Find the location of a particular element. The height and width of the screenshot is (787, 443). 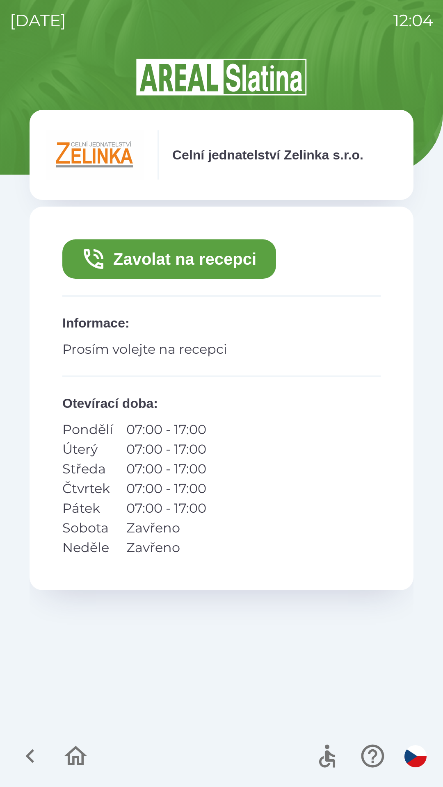

p: Prosím volejte na recepci is located at coordinates (221, 349).